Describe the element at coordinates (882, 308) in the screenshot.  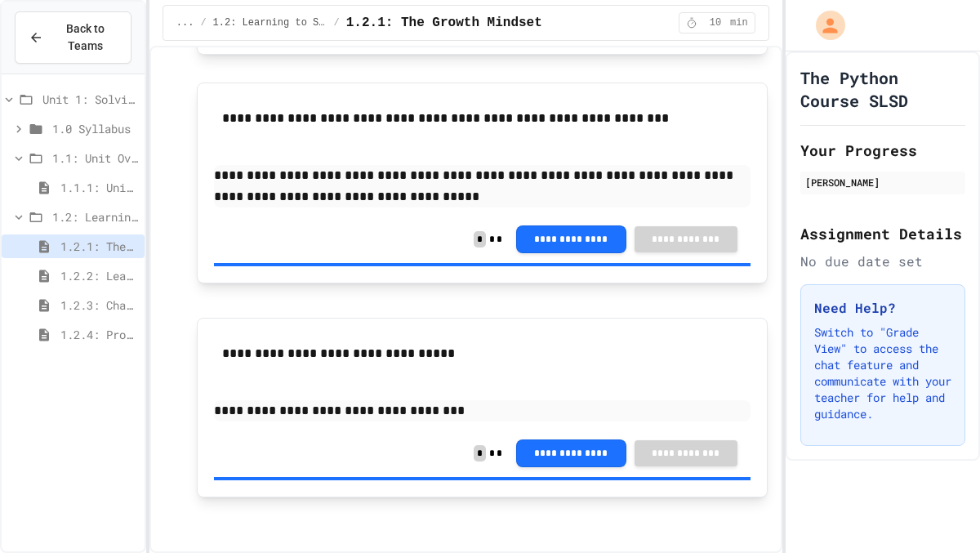
I see `h3: Need Help?` at that location.